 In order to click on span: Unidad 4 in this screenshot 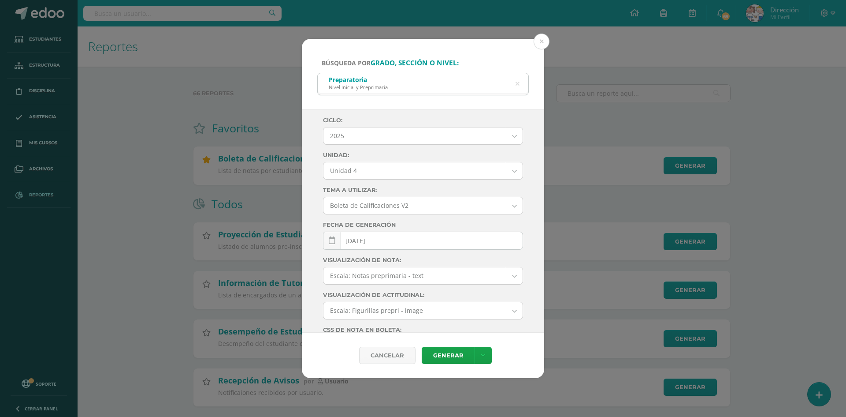, I will do `click(415, 171)`.